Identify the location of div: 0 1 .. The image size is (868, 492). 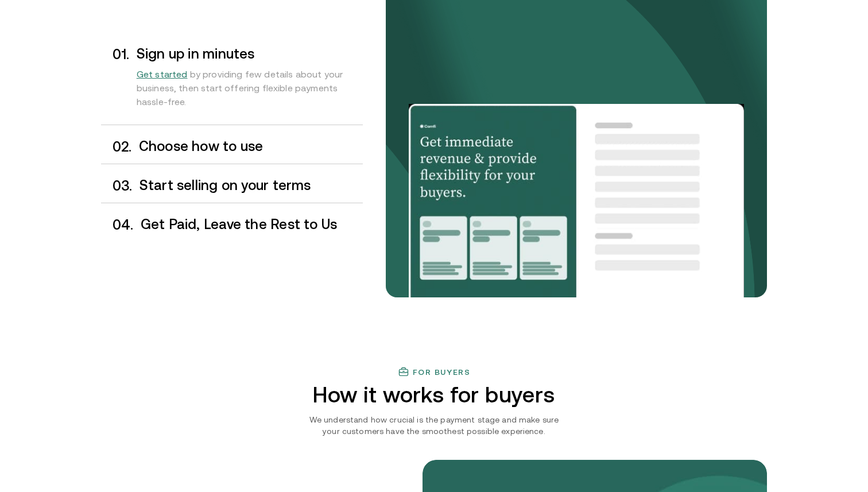
(115, 83).